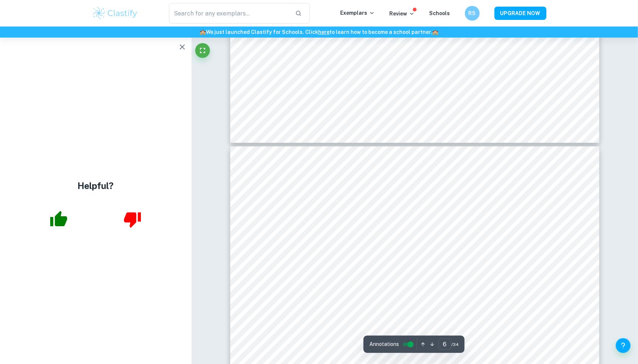 The image size is (638, 364). Describe the element at coordinates (520, 13) in the screenshot. I see `button: UPGRADE NOW` at that location.